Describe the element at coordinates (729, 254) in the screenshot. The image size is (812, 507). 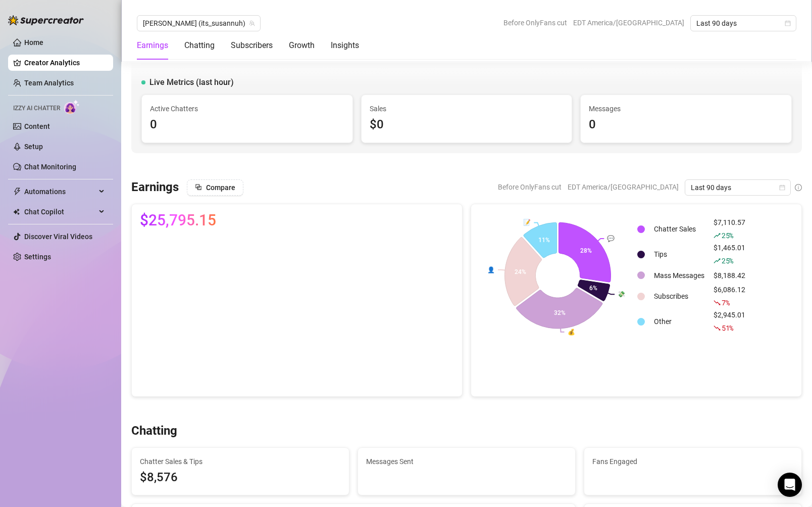
I see `div: $1,465.01` at that location.